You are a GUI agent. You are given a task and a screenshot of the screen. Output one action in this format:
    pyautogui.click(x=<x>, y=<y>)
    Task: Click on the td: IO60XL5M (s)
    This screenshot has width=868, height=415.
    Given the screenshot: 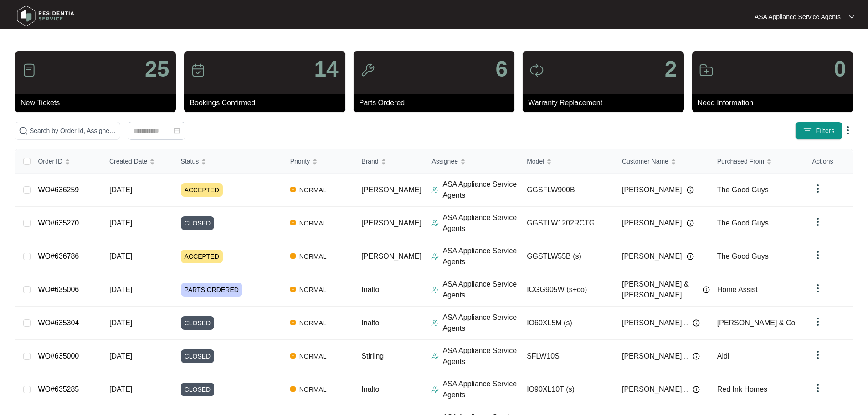 What is the action you would take?
    pyautogui.click(x=567, y=323)
    